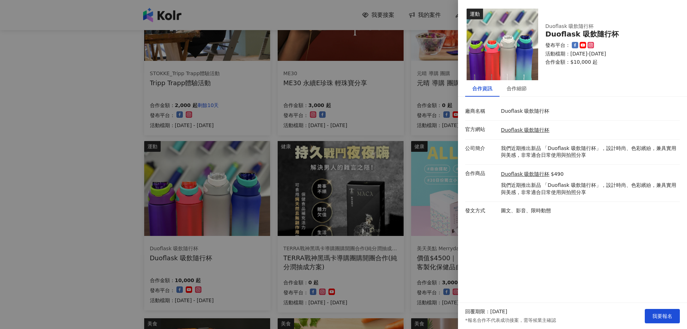 This screenshot has height=329, width=687. I want to click on span: 我要報名, so click(662, 316).